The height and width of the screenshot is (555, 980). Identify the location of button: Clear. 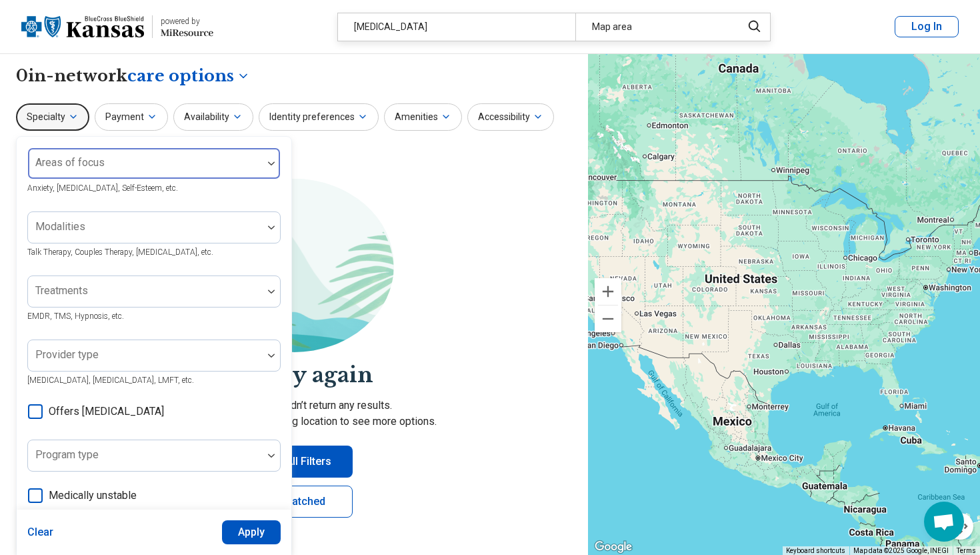
(41, 533).